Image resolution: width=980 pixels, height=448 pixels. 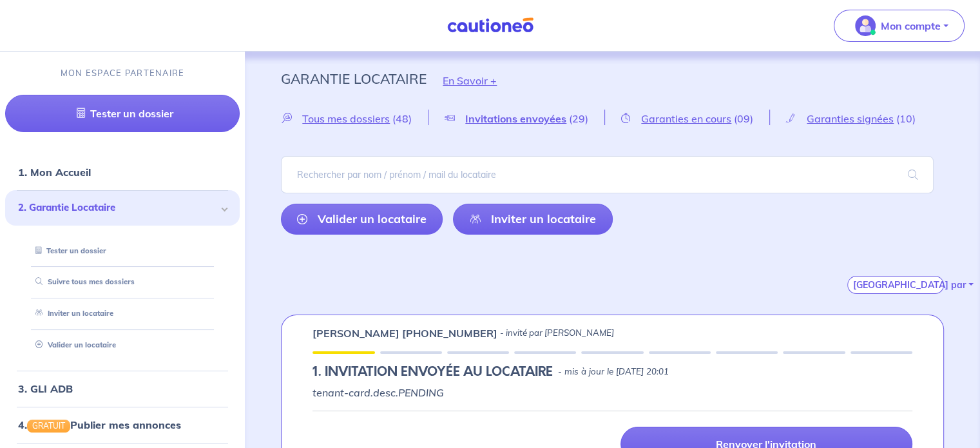 What do you see at coordinates (54, 172) in the screenshot?
I see `a: 1. Mon Accueil` at bounding box center [54, 172].